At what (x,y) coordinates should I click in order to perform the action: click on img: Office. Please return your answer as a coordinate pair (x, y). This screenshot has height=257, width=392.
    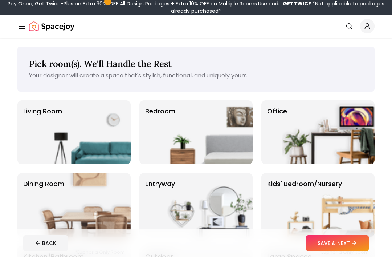
    Looking at the image, I should click on (328, 132).